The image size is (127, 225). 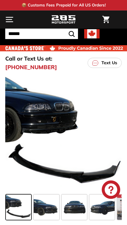 What do you see at coordinates (63, 20) in the screenshot?
I see `img: Logo_285_Motorsport_areodynamics_components` at bounding box center [63, 20].